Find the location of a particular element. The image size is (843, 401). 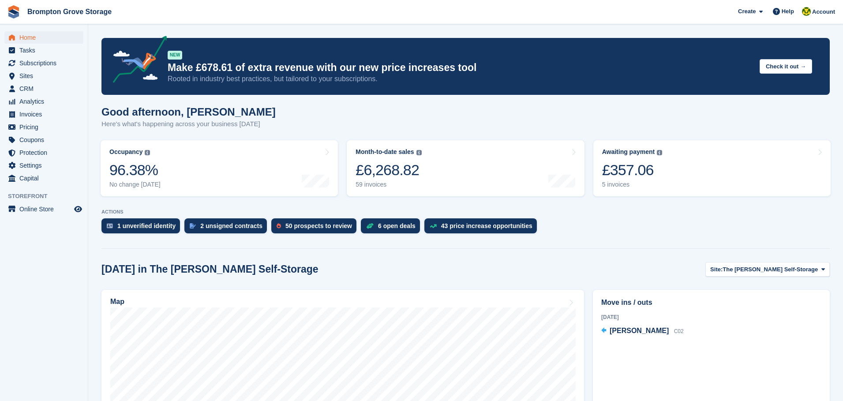

span: Account is located at coordinates (824, 12).